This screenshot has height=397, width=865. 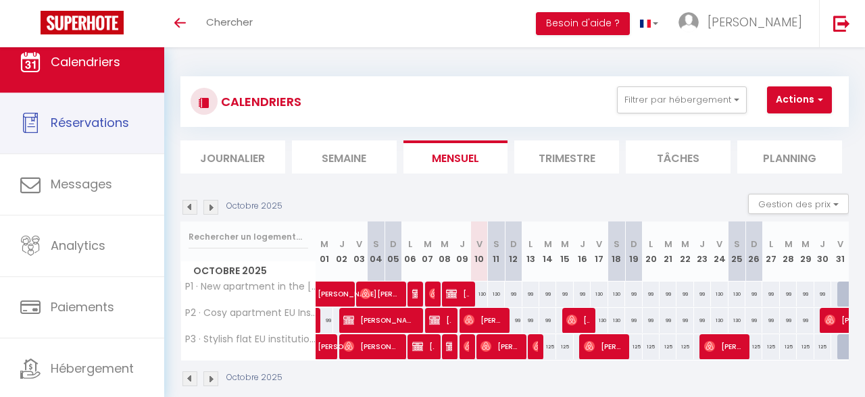 I want to click on th: 07, so click(x=427, y=251).